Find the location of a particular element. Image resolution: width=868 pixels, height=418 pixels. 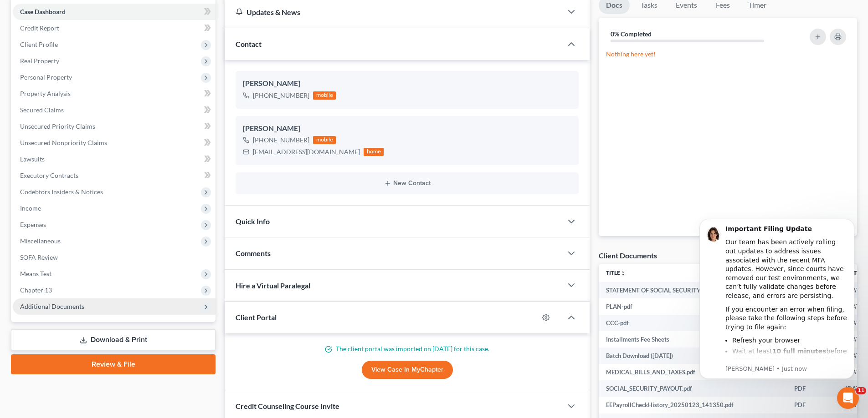

div: Client Documents is located at coordinates (628, 255).